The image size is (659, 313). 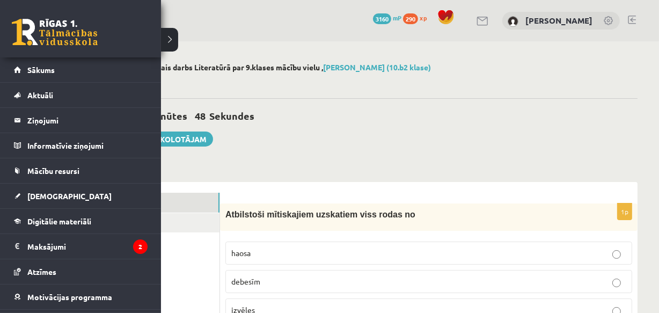 What do you see at coordinates (387, 18) in the screenshot?
I see `a: 3160 mP` at bounding box center [387, 18].